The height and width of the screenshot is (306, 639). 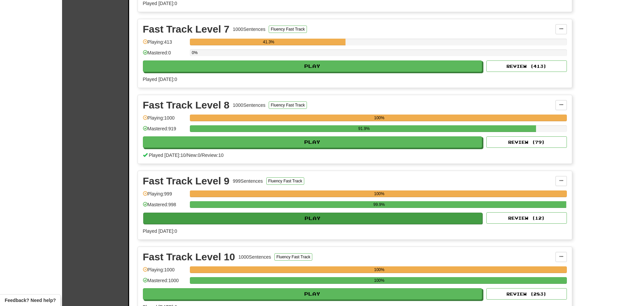 What do you see at coordinates (165, 196) in the screenshot?
I see `div: Playing: 999` at bounding box center [165, 196].